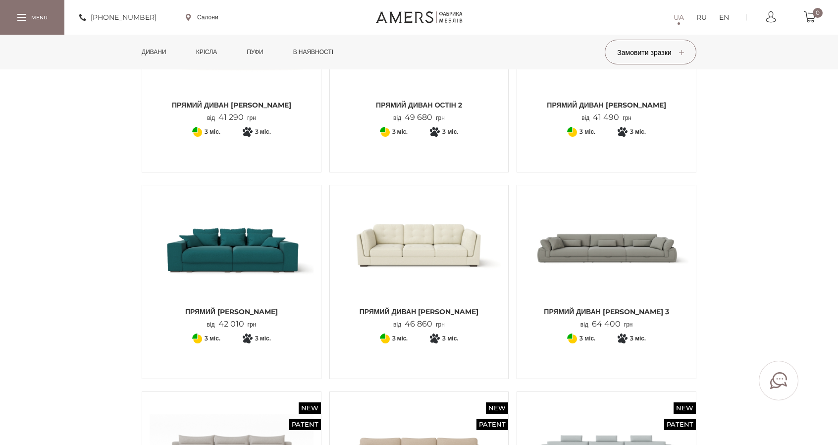 The height and width of the screenshot is (445, 838). What do you see at coordinates (678, 17) in the screenshot?
I see `a: UA` at bounding box center [678, 17].